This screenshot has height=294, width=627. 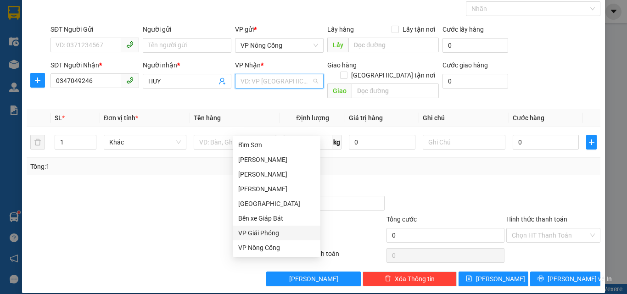 What do you see at coordinates (11, 43) in the screenshot?
I see `img: logo` at bounding box center [11, 43].